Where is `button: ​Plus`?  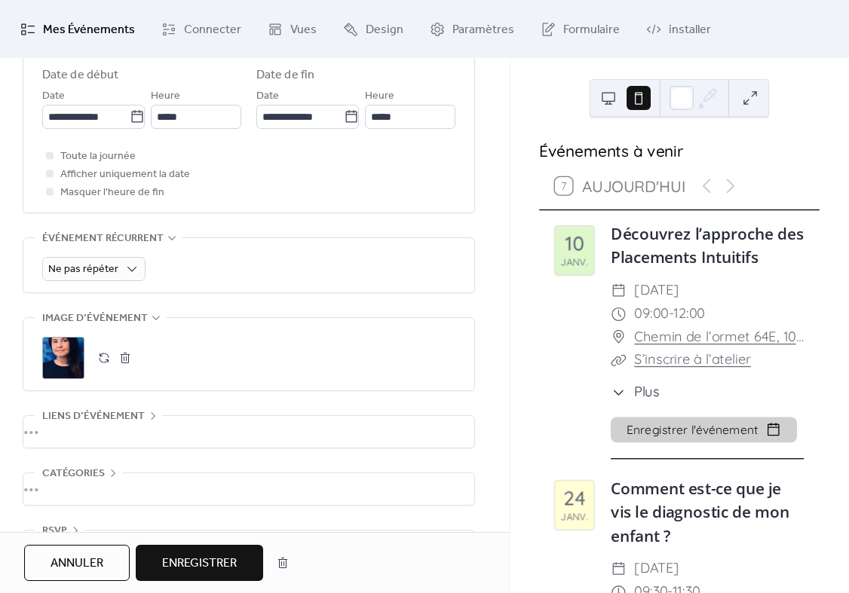
button: ​Plus is located at coordinates (635, 392).